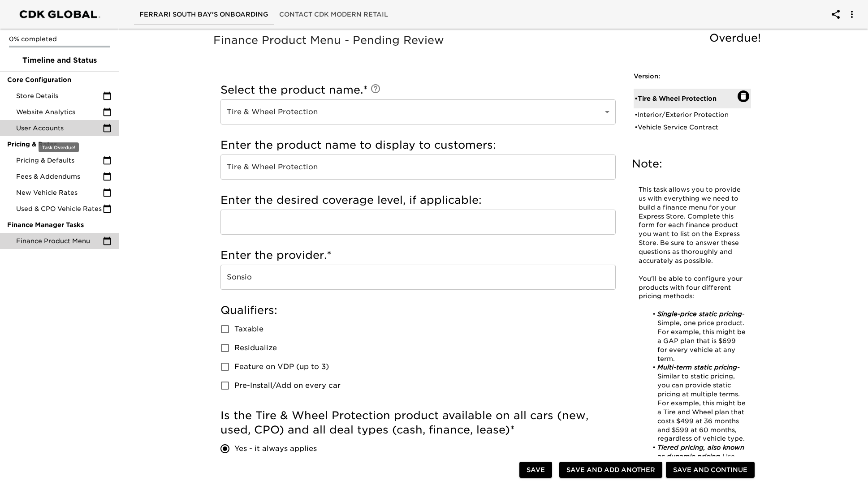 The width and height of the screenshot is (868, 485). Describe the element at coordinates (735, 38) in the screenshot. I see `span: Overdue!` at that location.